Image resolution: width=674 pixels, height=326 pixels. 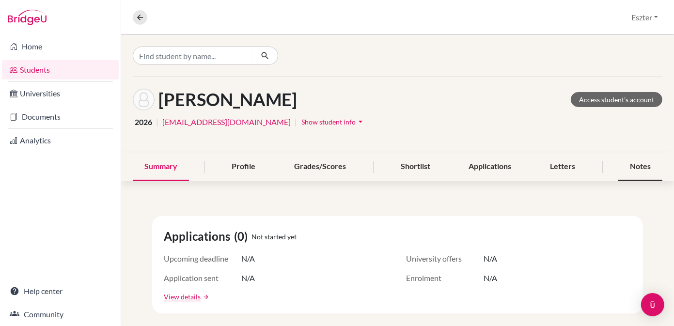 What do you see at coordinates (205, 297) in the screenshot?
I see `a: arrow_forward` at bounding box center [205, 297].